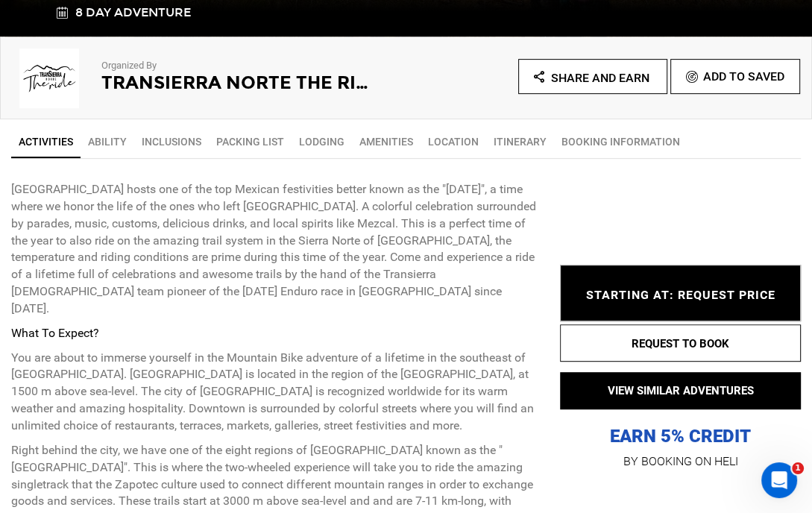  Describe the element at coordinates (49, 78) in the screenshot. I see `img: 9ed2ce413c876ae96a48b4f7974f3cbd.png` at that location.